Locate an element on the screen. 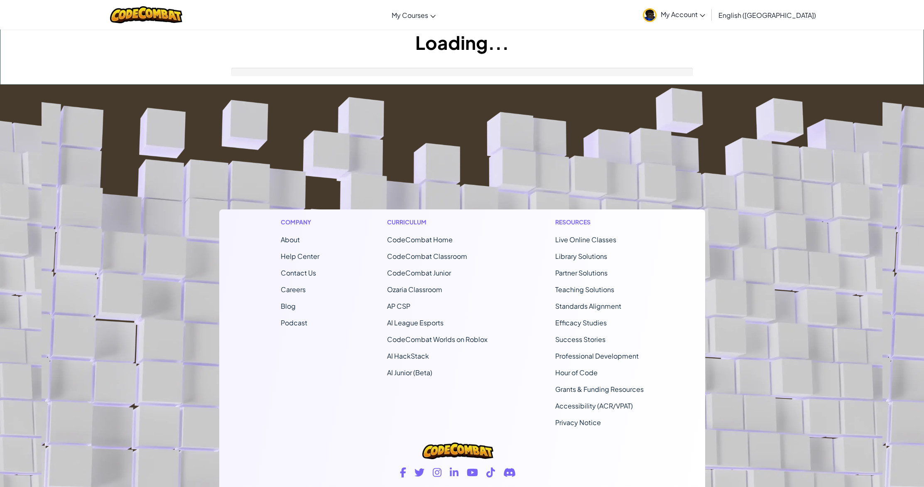 This screenshot has height=487, width=924. a: AI HackStack is located at coordinates (408, 356).